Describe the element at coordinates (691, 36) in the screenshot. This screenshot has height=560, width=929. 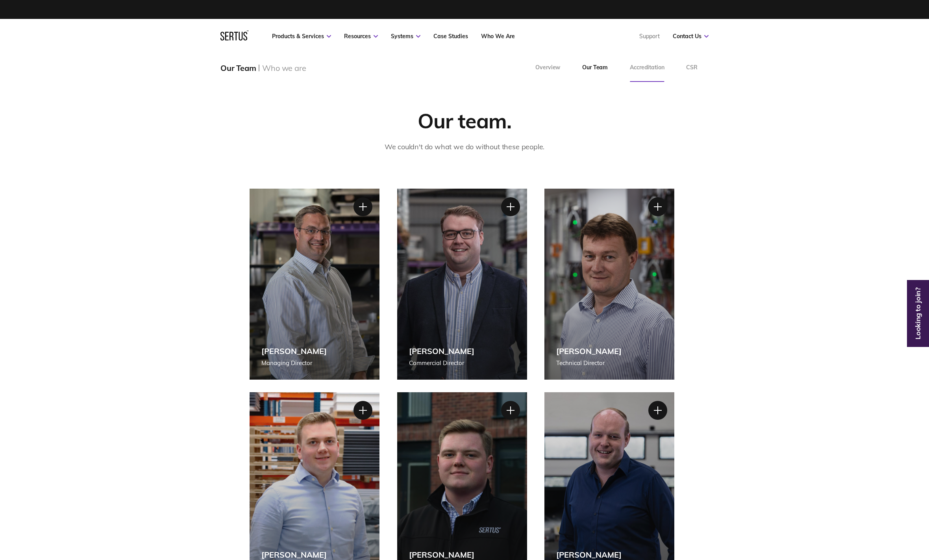
I see `a: Contact Us` at that location.